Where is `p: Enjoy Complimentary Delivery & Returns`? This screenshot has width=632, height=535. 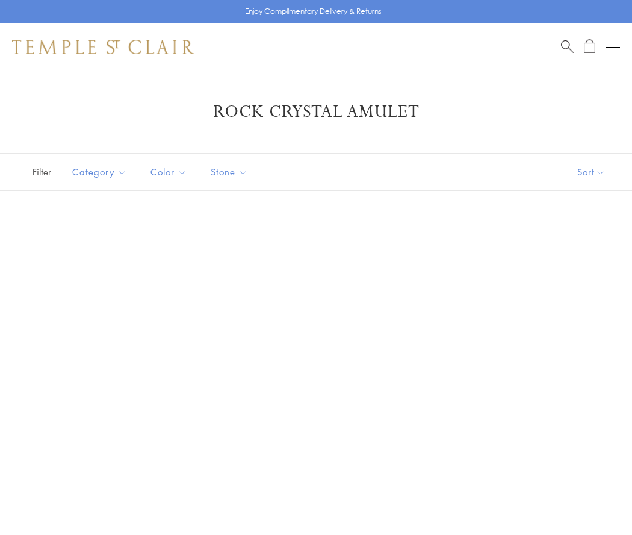 p: Enjoy Complimentary Delivery & Returns is located at coordinates (313, 11).